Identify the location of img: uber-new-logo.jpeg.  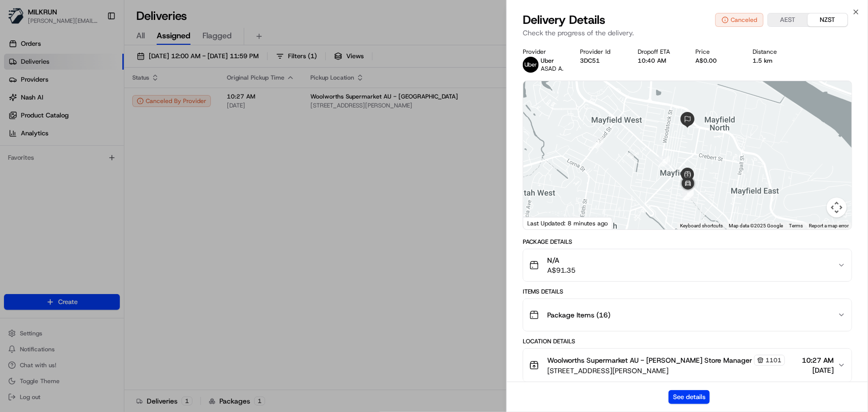
(531, 65).